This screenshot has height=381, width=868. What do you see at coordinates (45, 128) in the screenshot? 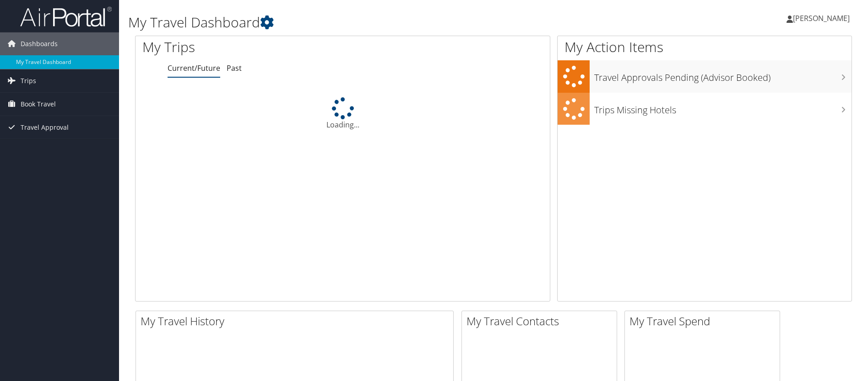
I see `span: Travel Approval` at bounding box center [45, 128].